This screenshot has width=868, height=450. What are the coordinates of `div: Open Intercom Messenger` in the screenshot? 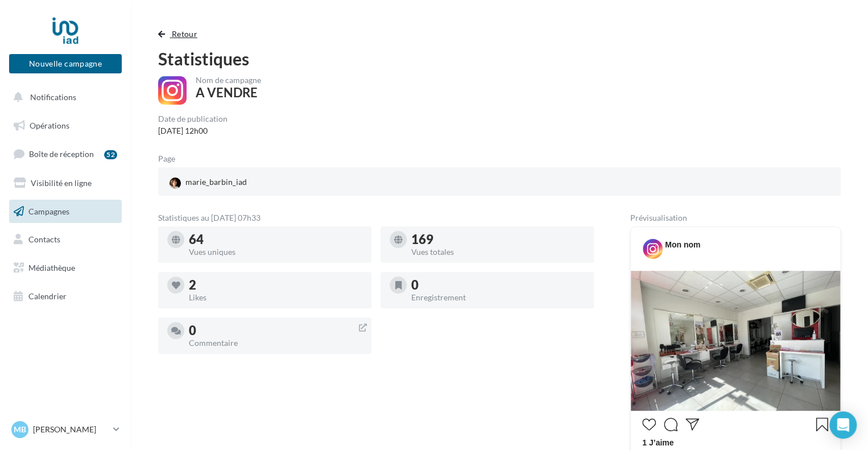 It's located at (843, 424).